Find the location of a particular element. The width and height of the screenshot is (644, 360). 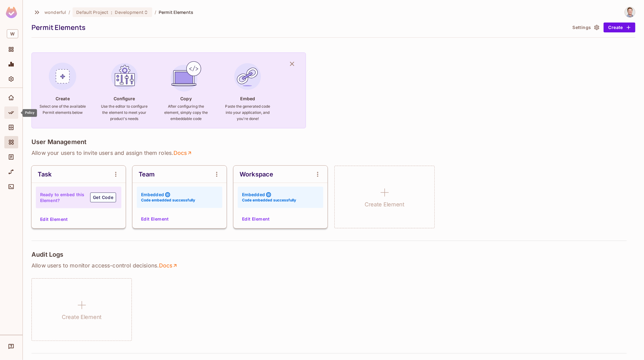

p: Allow users to monitor access-control decisions . is located at coordinates (334, 265).